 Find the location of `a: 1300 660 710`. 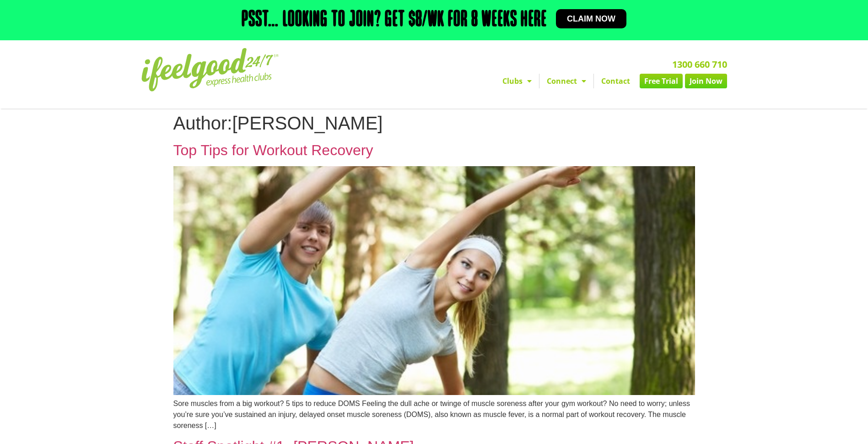

a: 1300 660 710 is located at coordinates (700, 64).